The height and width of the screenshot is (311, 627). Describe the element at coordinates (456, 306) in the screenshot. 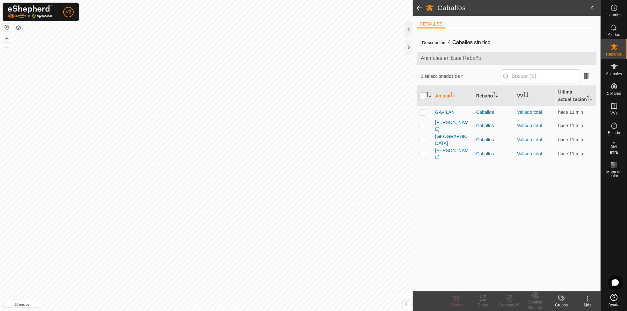

I see `font: Eliminar` at that location.